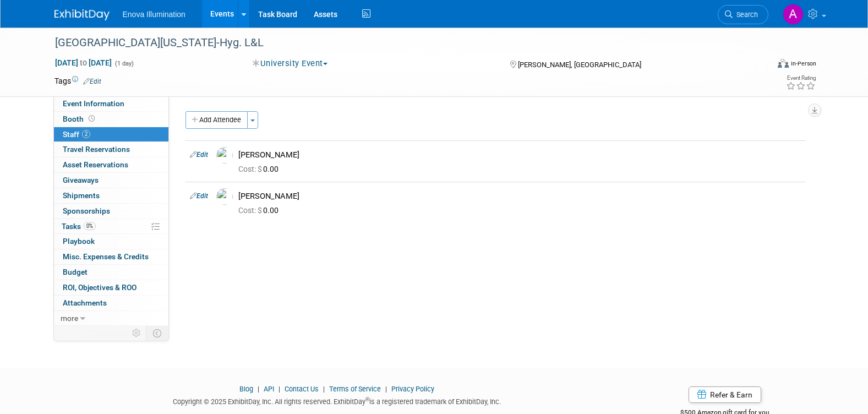  What do you see at coordinates (80, 180) in the screenshot?
I see `span: Giveaways` at bounding box center [80, 180].